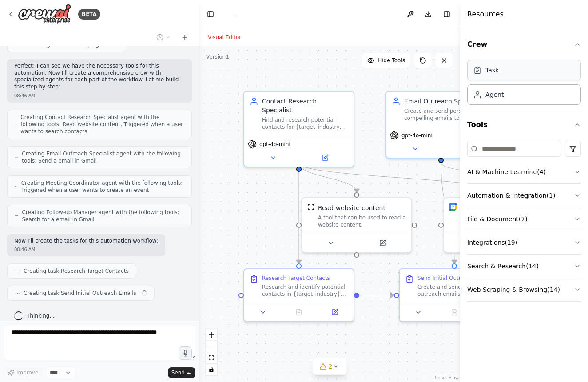  What do you see at coordinates (211, 334) in the screenshot?
I see `button: zoom in` at bounding box center [211, 334].